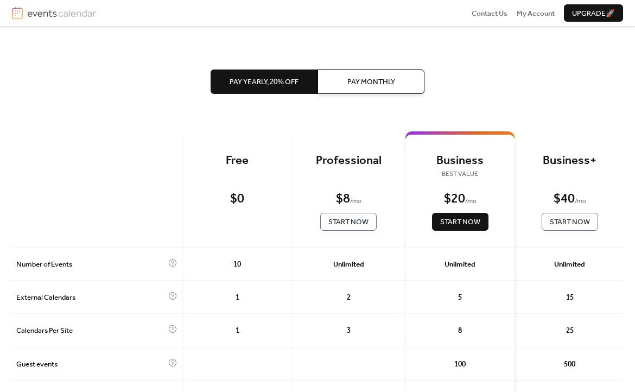 The image size is (635, 392). What do you see at coordinates (460, 174) in the screenshot?
I see `span: BEST VALUE` at bounding box center [460, 174].